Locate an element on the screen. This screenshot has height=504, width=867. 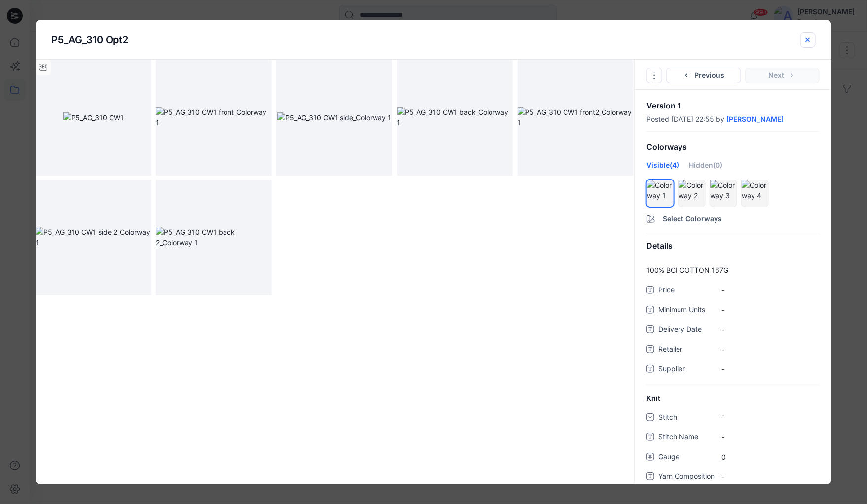
div: hide/show colorwayColorway 1 is located at coordinates (661, 193).